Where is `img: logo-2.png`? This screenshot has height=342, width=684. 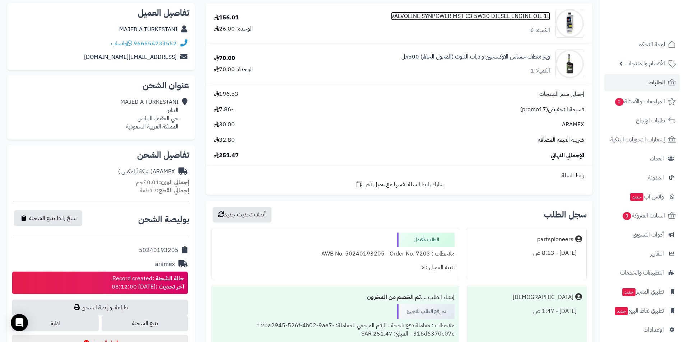
img: logo-2.png is located at coordinates (656, 24).